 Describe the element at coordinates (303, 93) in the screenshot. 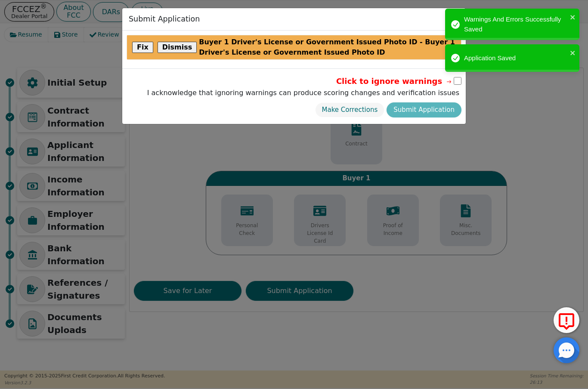

I see `label: I acknowledge that ignoring warnings can produce scoring changes and verification issues` at that location.